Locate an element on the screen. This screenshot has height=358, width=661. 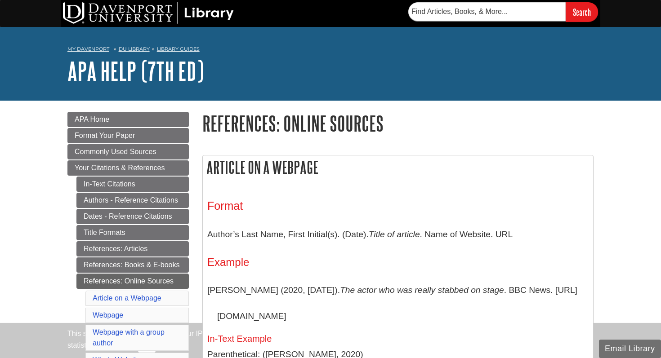
a: Webpage is located at coordinates (108, 315).